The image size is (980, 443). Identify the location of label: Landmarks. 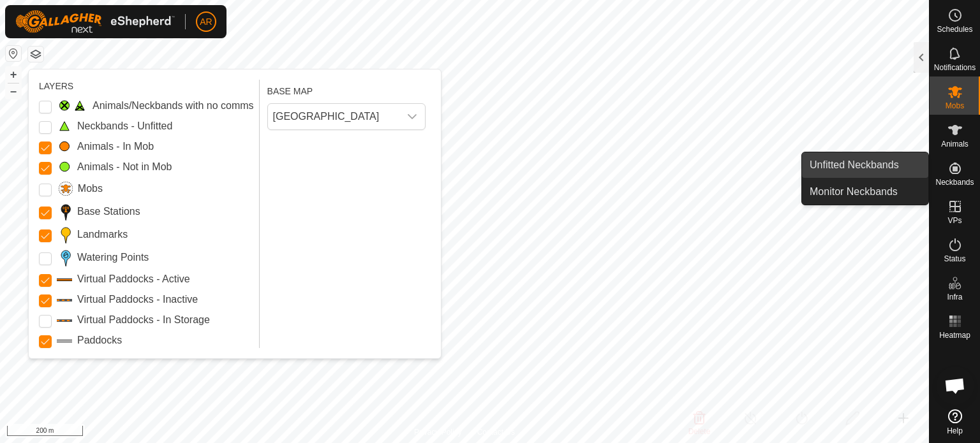
(102, 235).